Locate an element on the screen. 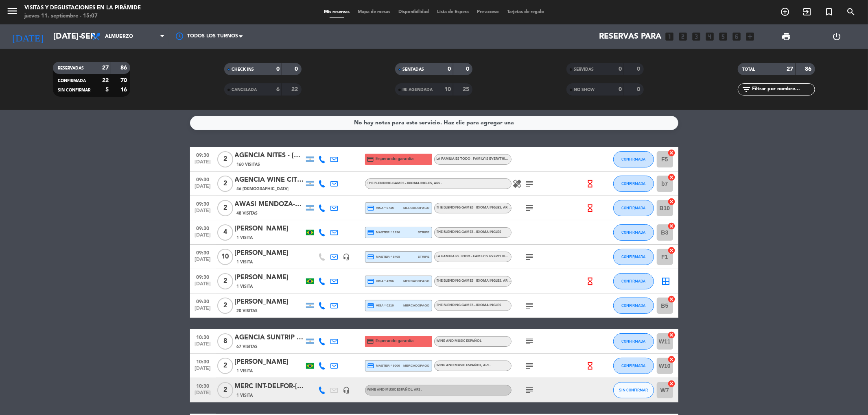 This screenshot has height=415, width=868. span: Mapa de mesas is located at coordinates (374, 12).